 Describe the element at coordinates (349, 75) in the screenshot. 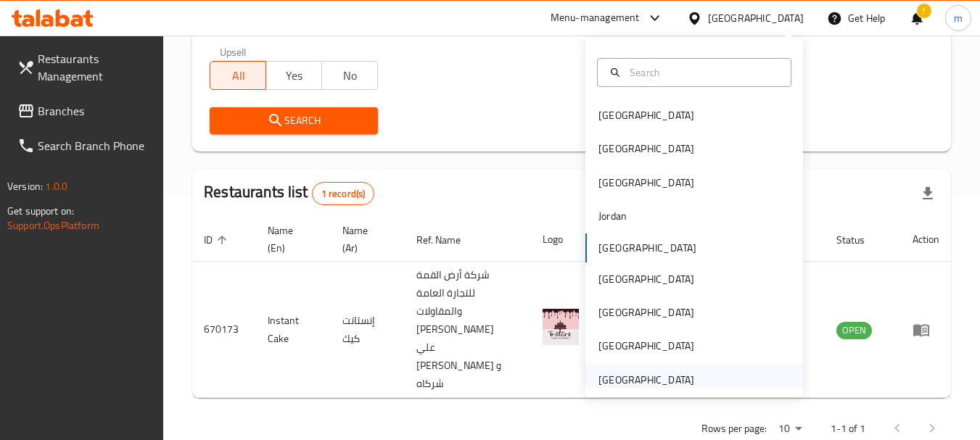

I see `span: No` at that location.